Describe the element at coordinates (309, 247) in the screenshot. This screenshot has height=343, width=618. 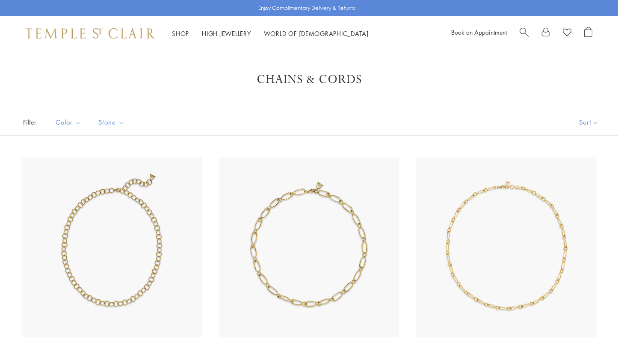
I see `a: N88891-RIVER18` at that location.